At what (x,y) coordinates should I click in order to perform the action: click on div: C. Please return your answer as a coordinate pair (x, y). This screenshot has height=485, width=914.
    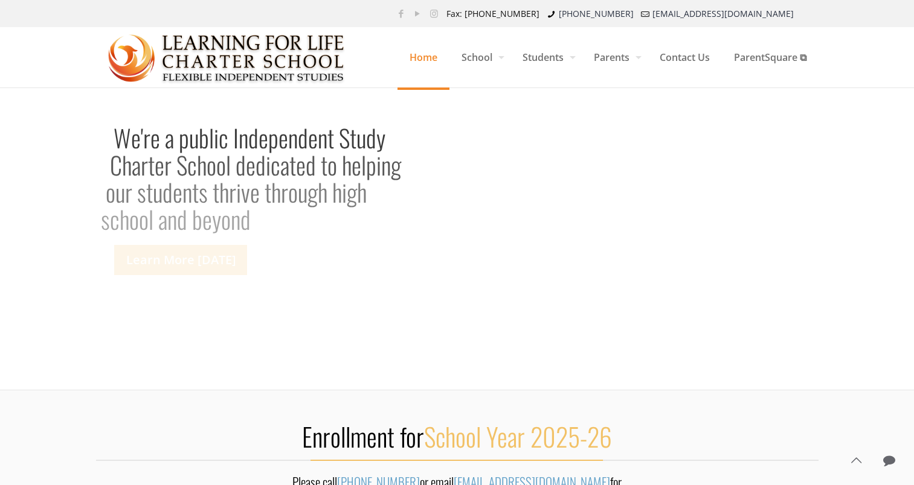
    Looking at the image, I should click on (116, 165).